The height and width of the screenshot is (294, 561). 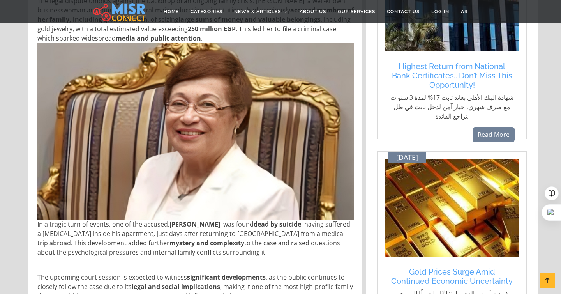 What do you see at coordinates (212, 29) in the screenshot?
I see `strong: 250 million EGP` at bounding box center [212, 29].